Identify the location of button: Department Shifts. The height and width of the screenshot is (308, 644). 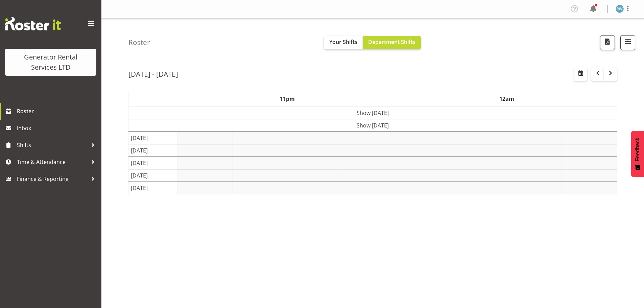
(391, 43).